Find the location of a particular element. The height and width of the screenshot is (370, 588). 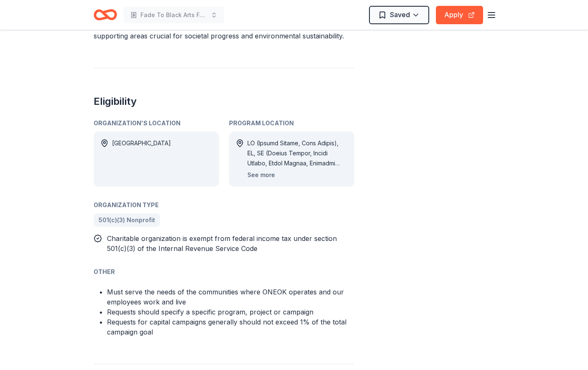

li: Requests for capital campaigns generally should not exceed 1% of the total campaign goal is located at coordinates (231, 327).